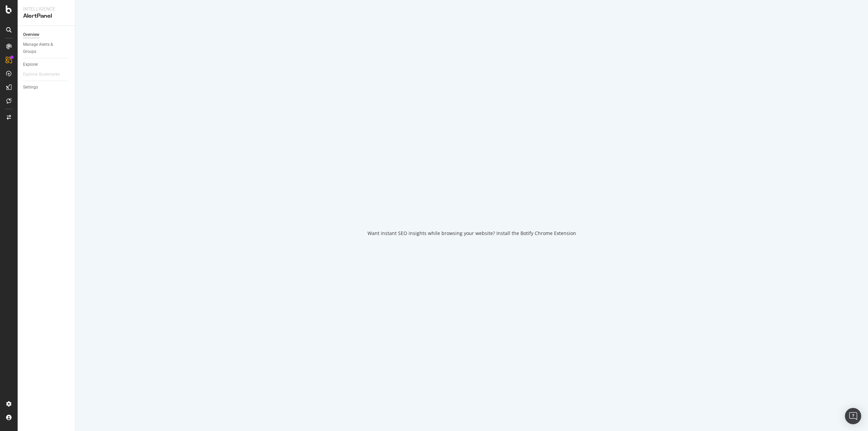 The height and width of the screenshot is (431, 868). I want to click on div: Open Intercom Messenger, so click(853, 416).